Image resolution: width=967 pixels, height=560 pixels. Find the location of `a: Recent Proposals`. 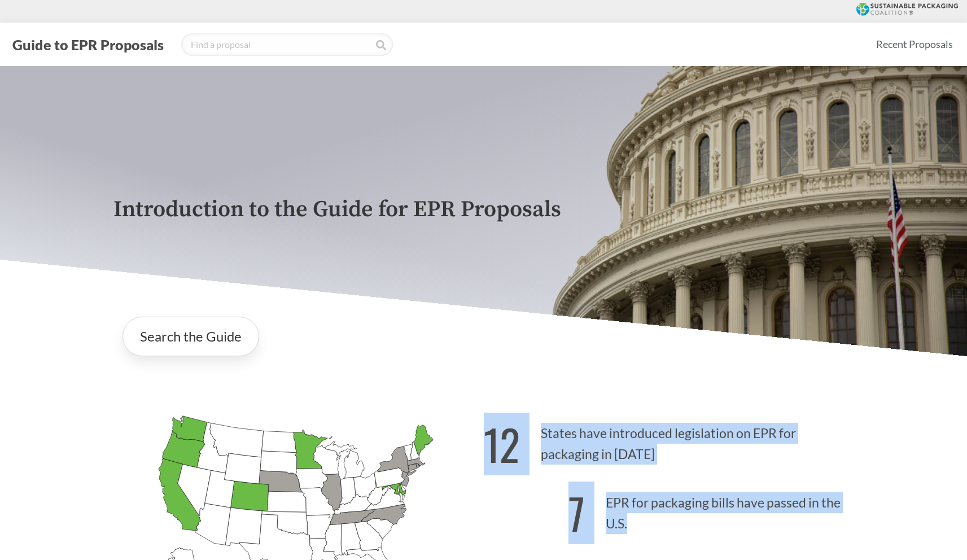

a: Recent Proposals is located at coordinates (915, 44).